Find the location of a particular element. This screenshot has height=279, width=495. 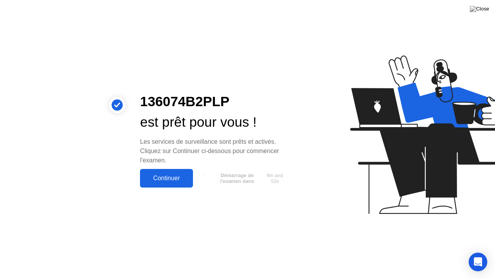

button: Continuer is located at coordinates (166, 178).